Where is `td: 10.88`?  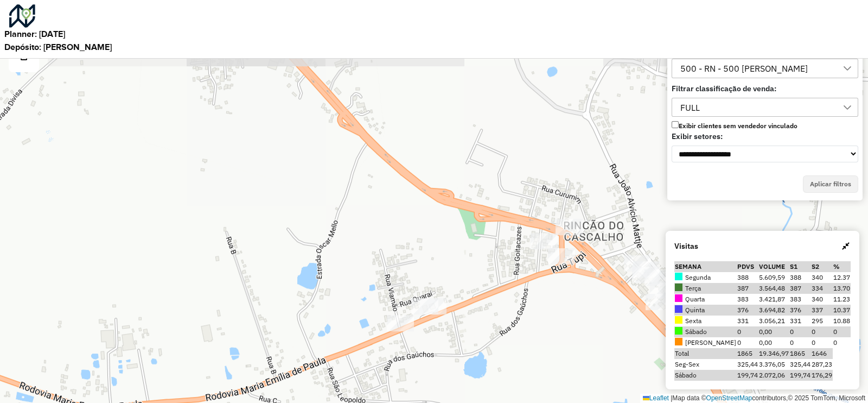
td: 10.88 is located at coordinates (841, 321).